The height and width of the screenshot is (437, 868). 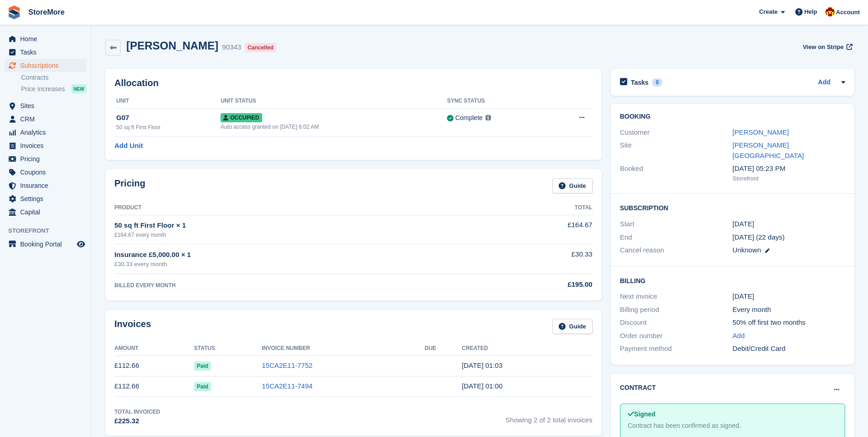 I want to click on span: Showing 2 of 2 total invoices, so click(x=549, y=416).